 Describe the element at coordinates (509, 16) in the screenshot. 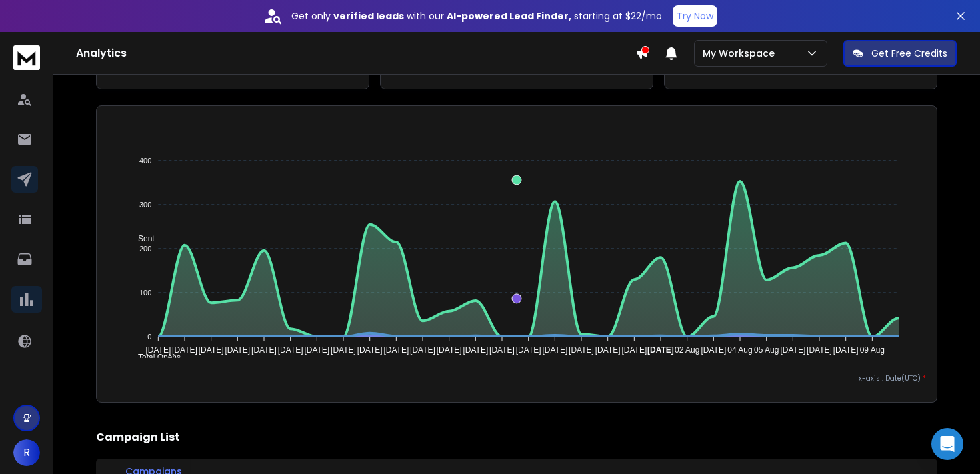

I see `strong: AI-powered Lead Finder,` at that location.